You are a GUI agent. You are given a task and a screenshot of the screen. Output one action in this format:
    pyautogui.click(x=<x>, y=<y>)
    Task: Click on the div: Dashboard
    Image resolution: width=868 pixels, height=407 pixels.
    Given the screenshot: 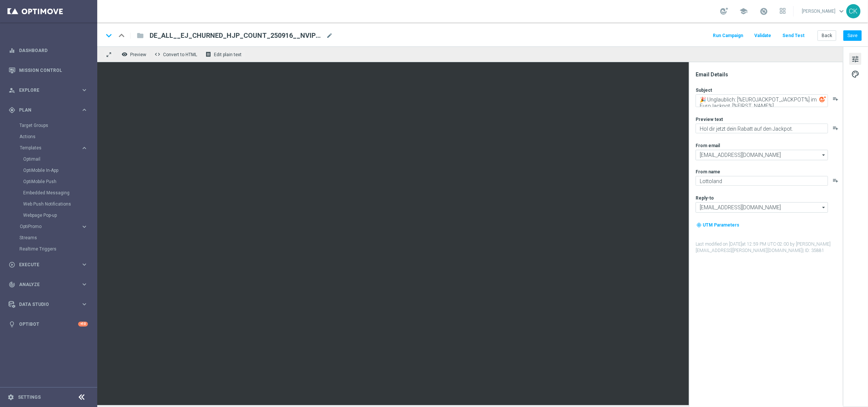 What is the action you would take?
    pyautogui.click(x=48, y=50)
    